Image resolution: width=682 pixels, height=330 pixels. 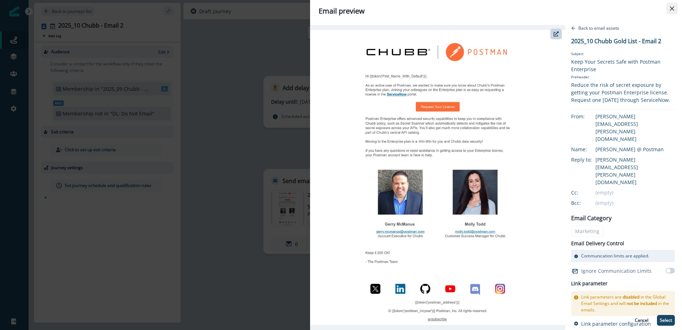 What do you see at coordinates (589, 283) in the screenshot?
I see `h2: Link parameter` at bounding box center [589, 283].